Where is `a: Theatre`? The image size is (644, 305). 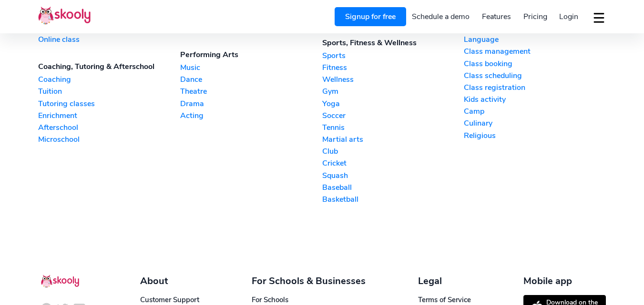
a: Theatre is located at coordinates (251, 92).